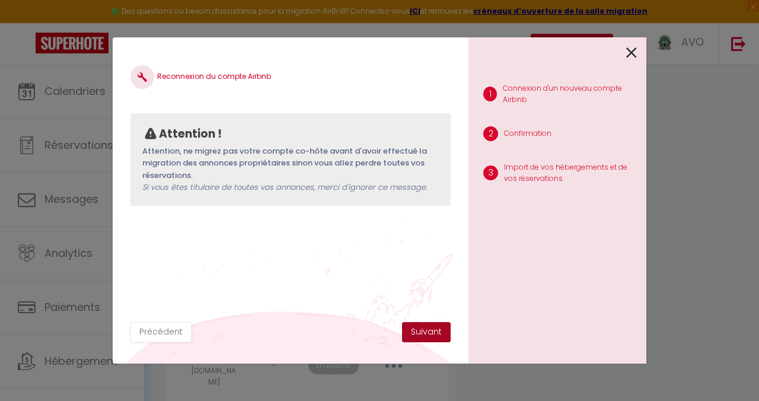  I want to click on p: Confirmation, so click(528, 133).